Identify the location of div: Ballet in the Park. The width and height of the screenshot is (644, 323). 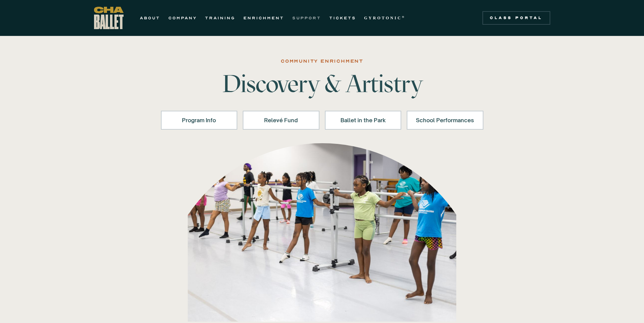
(363, 120).